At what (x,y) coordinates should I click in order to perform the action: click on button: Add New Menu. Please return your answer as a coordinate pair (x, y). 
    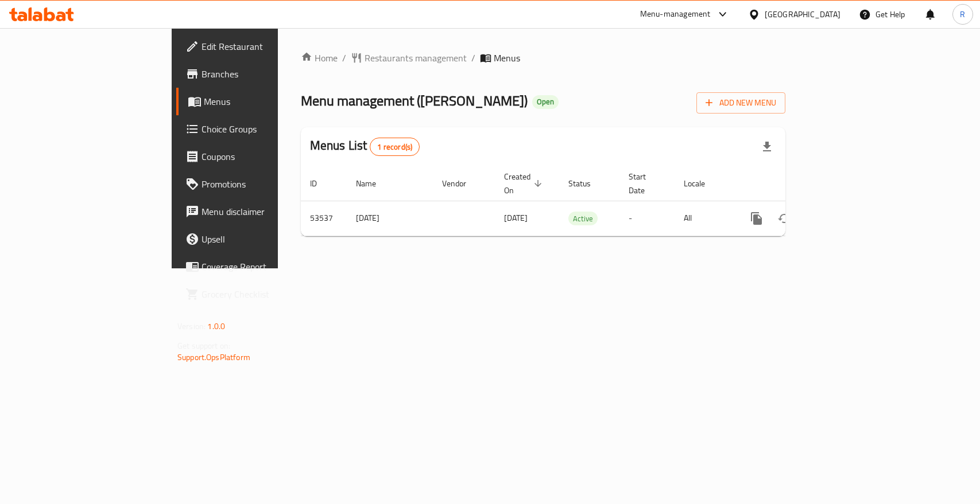
    Looking at the image, I should click on (740, 103).